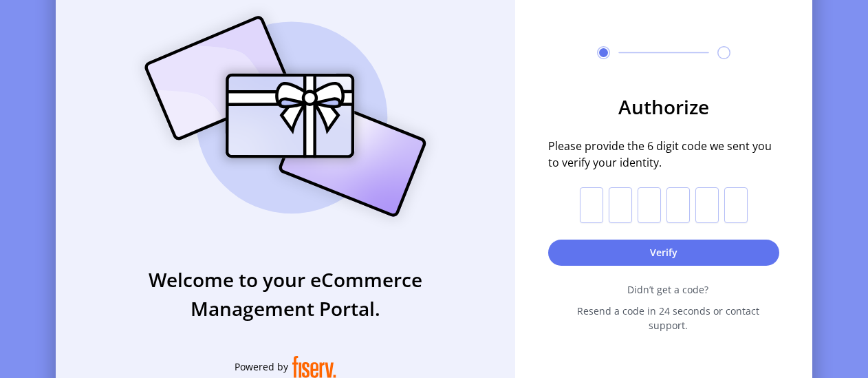  Describe the element at coordinates (664, 106) in the screenshot. I see `h3: Authorize` at that location.